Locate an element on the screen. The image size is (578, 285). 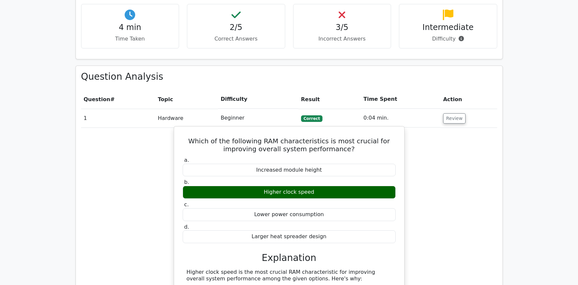
div: Lower power consumption is located at coordinates (289, 215).